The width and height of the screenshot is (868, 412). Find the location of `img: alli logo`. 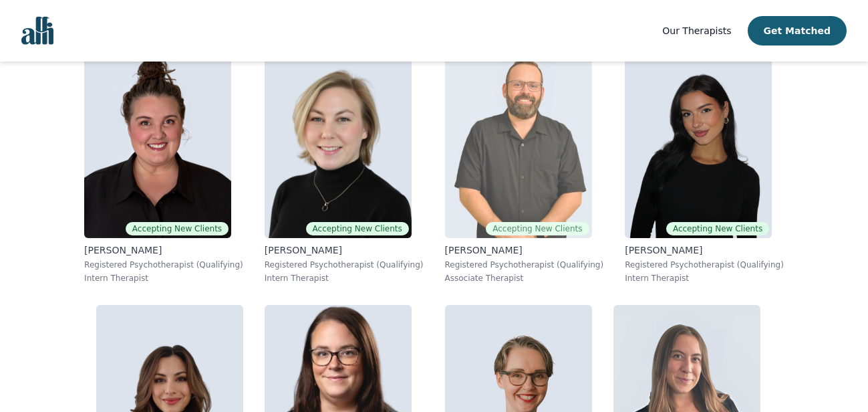

img: alli logo is located at coordinates (37, 31).